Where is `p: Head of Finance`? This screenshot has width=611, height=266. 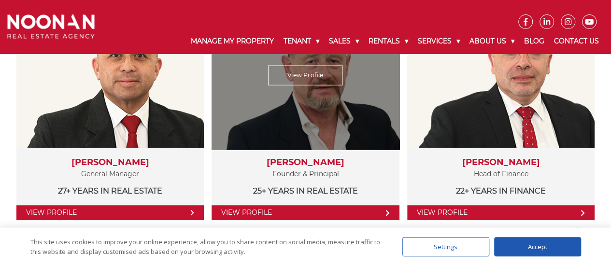 p: Head of Finance is located at coordinates (501, 174).